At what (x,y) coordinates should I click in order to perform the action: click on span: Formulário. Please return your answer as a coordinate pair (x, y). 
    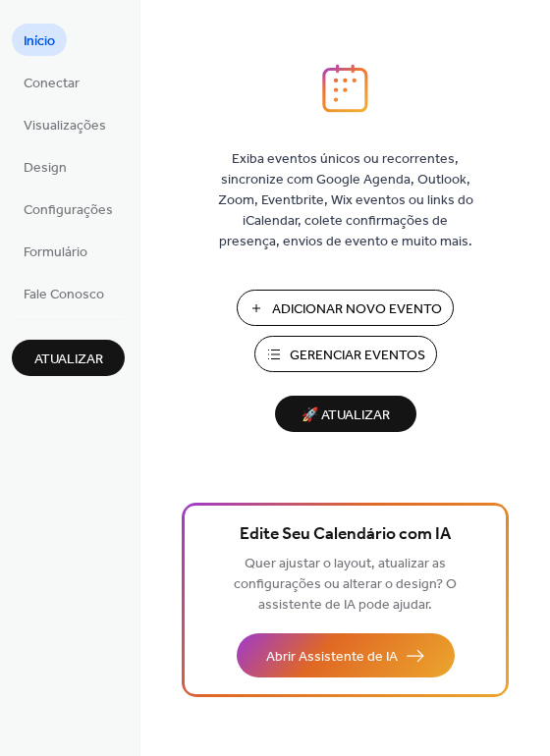
    Looking at the image, I should click on (55, 252).